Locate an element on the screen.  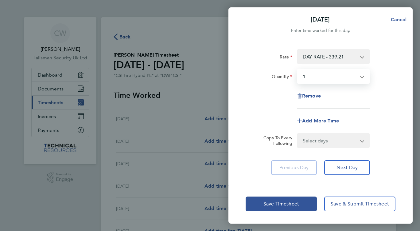
span: Save & Submit Timesheet is located at coordinates (360, 204).